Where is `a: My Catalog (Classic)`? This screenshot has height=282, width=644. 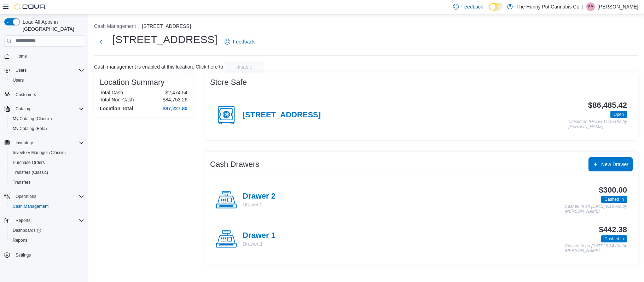
a: My Catalog (Classic) is located at coordinates (32, 119).